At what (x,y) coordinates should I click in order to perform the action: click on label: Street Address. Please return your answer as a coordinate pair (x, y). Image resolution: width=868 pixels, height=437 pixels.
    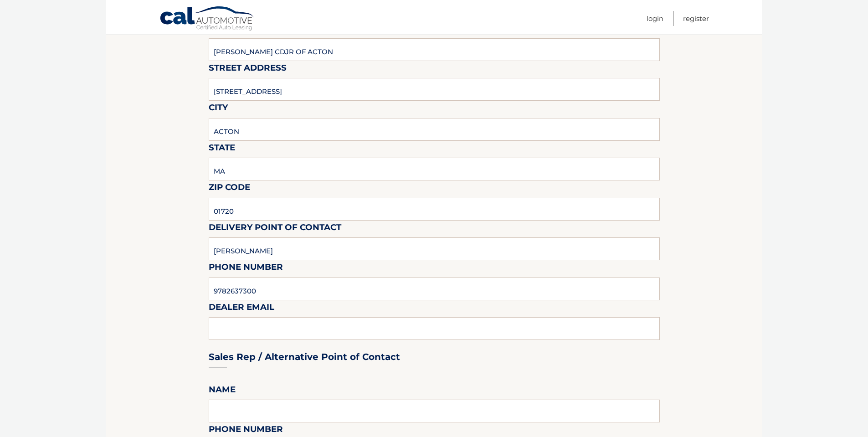
    Looking at the image, I should click on (248, 69).